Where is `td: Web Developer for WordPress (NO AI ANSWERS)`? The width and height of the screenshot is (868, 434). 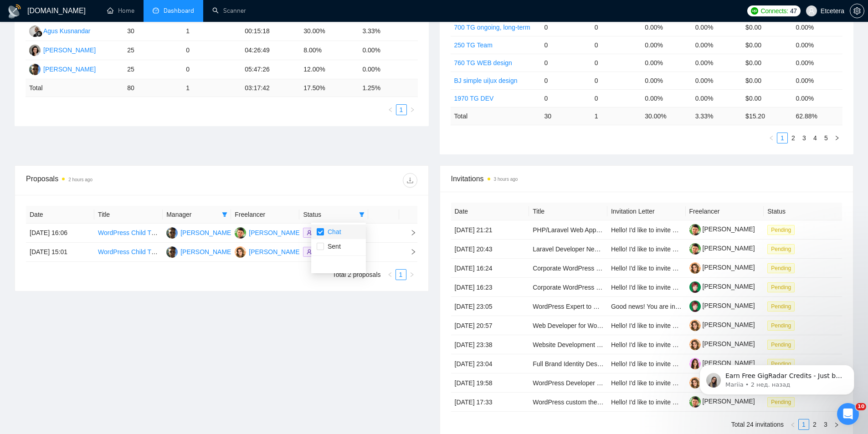
td: Web Developer for WordPress (NO AI ANSWERS) is located at coordinates (568, 326).